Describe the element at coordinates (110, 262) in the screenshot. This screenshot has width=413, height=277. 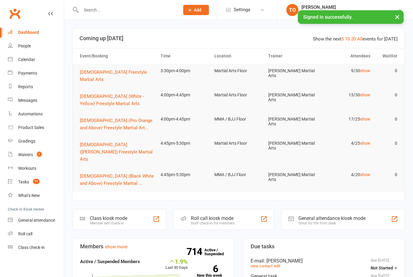
I see `strong: Active / Suspended Members` at that location.